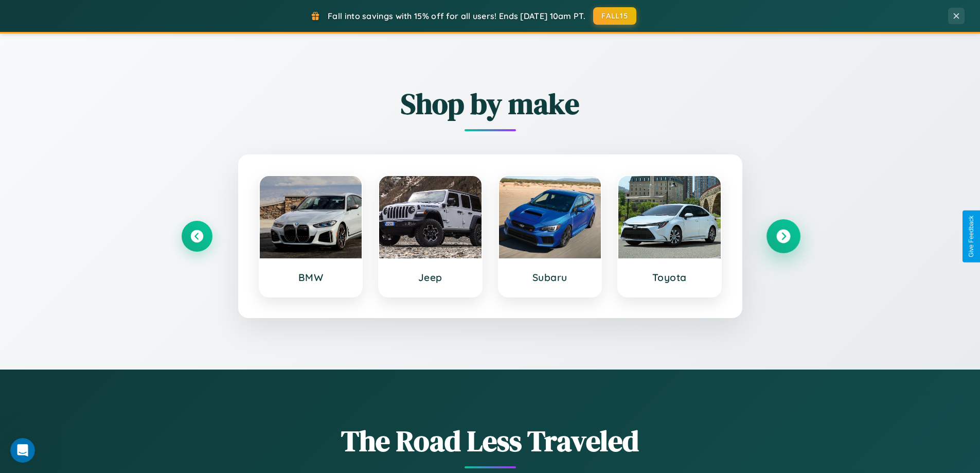 The height and width of the screenshot is (473, 980). What do you see at coordinates (490, 440) in the screenshot?
I see `h1: The Road Less Traveled` at bounding box center [490, 440].